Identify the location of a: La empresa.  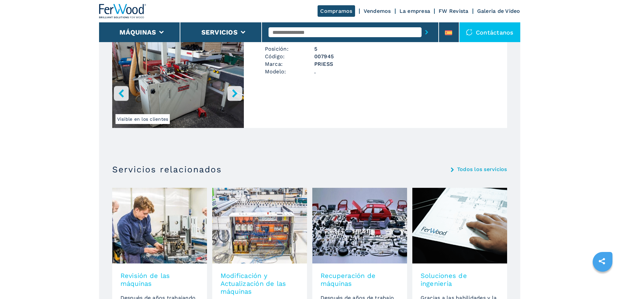
(415, 11).